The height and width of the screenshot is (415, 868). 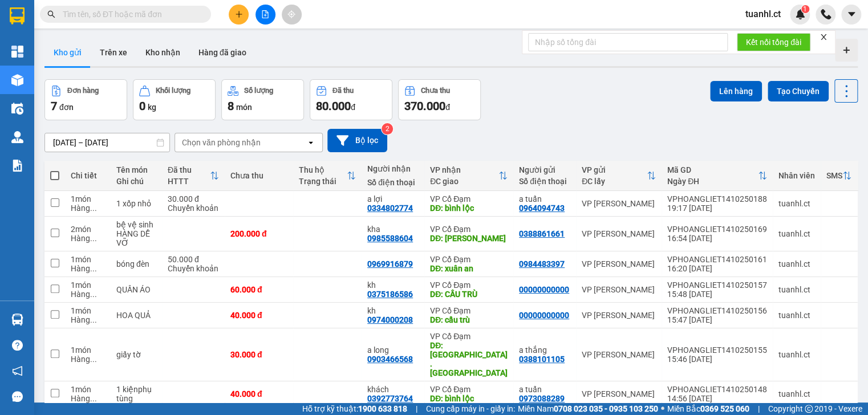 What do you see at coordinates (239, 14) in the screenshot?
I see `span: plus` at bounding box center [239, 14].